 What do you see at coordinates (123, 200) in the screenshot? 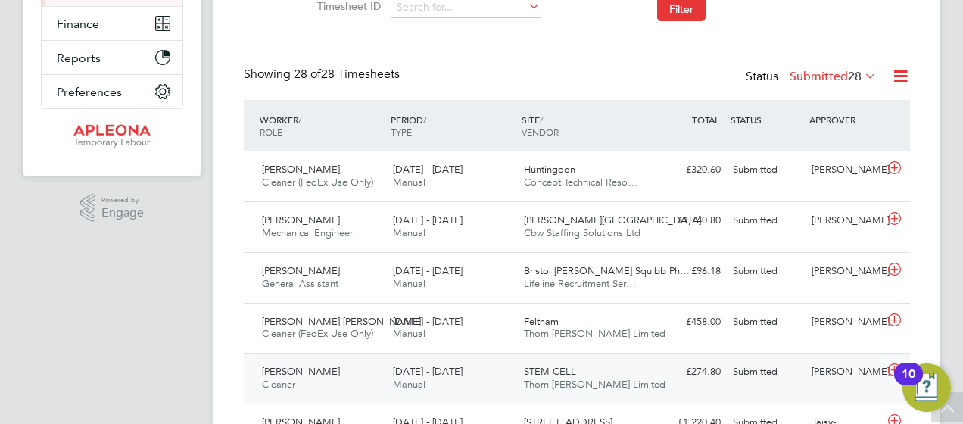
I see `span: Powered by` at bounding box center [123, 200].